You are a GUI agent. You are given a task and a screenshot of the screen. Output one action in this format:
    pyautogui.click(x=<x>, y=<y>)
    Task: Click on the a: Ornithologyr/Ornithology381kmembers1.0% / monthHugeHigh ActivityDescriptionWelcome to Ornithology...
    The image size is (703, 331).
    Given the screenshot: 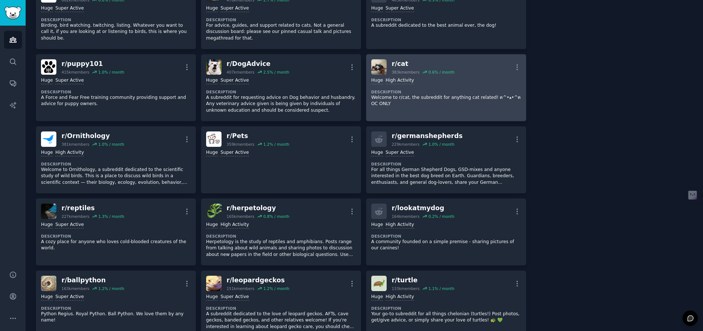 What is the action you would take?
    pyautogui.click(x=116, y=160)
    